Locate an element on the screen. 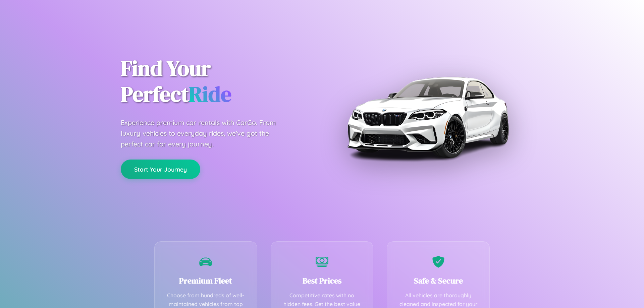 The image size is (644, 308). h3: Premium Fleet is located at coordinates (206, 280).